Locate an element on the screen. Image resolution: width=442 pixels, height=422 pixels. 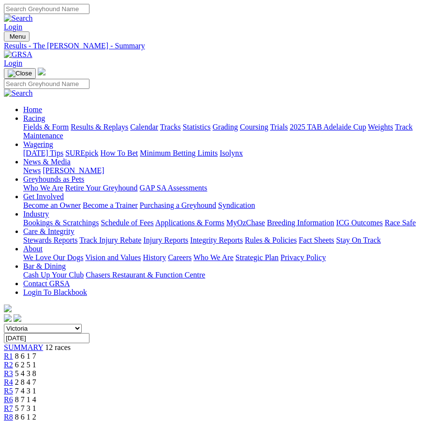
a: Schedule of Fees is located at coordinates (127, 223).